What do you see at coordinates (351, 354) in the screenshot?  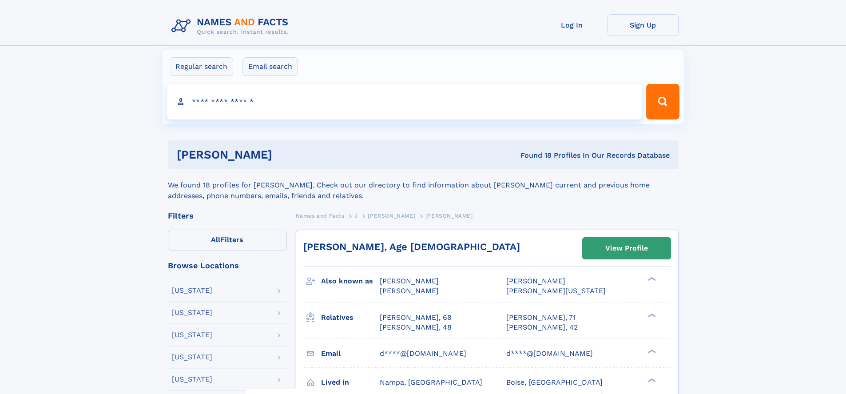 I see `h3: Email` at bounding box center [351, 354].